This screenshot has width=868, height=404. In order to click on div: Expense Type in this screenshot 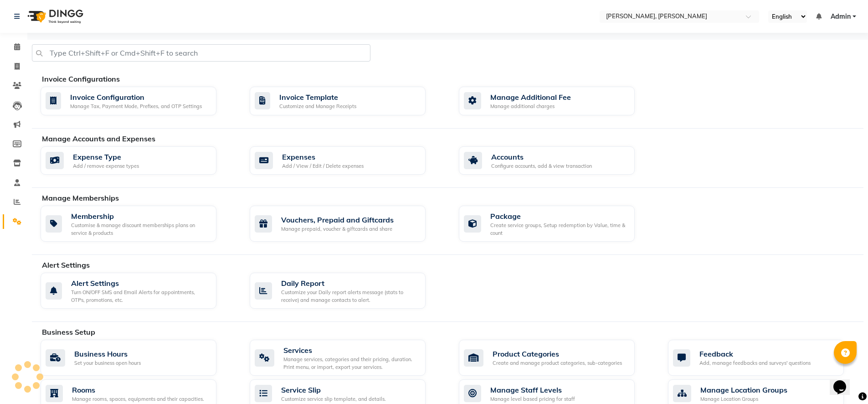, I will do `click(106, 157)`.